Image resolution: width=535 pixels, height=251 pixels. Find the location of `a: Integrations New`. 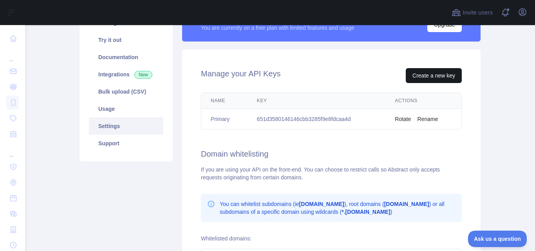

a: Integrations New is located at coordinates (126, 74).